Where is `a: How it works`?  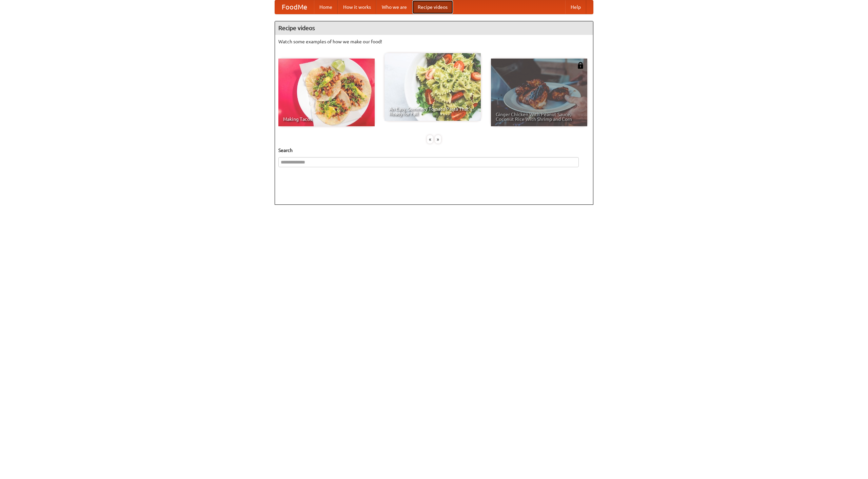 a: How it works is located at coordinates (357, 7).